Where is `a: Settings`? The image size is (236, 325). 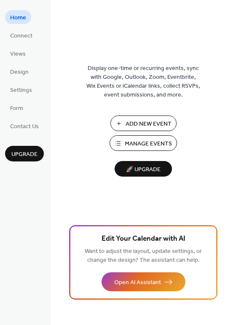 a: Settings is located at coordinates (21, 89).